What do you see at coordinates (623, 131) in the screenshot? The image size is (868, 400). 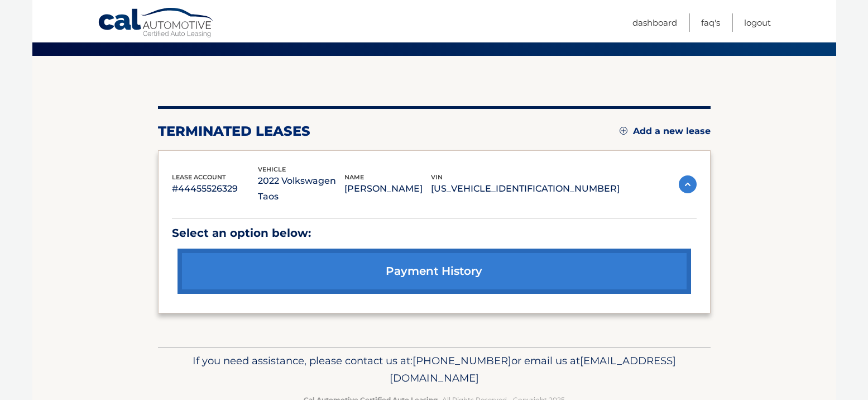 I see `img: add.svg` at bounding box center [623, 131].